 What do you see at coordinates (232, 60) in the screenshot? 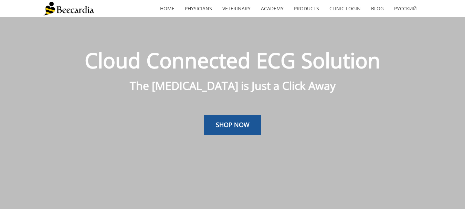
I see `span: Cloud Connected ECG Solution` at bounding box center [232, 60].